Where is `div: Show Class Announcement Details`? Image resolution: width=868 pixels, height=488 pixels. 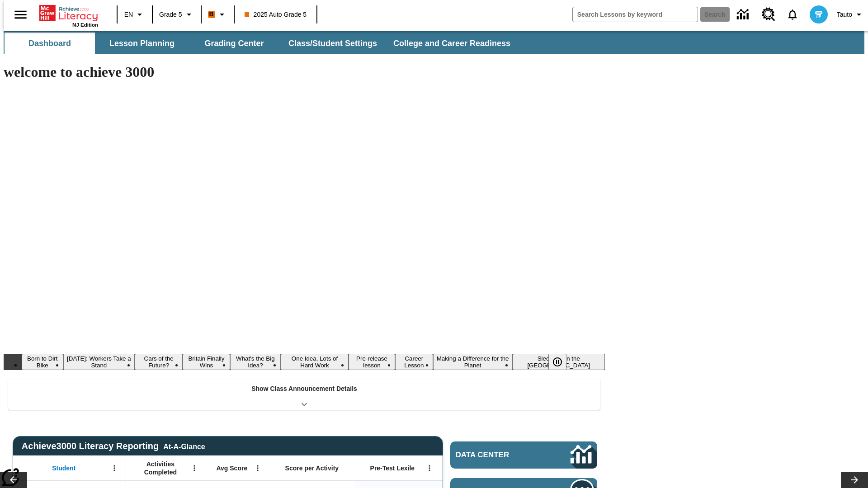 div: Show Class Announcement Details is located at coordinates (304, 395).